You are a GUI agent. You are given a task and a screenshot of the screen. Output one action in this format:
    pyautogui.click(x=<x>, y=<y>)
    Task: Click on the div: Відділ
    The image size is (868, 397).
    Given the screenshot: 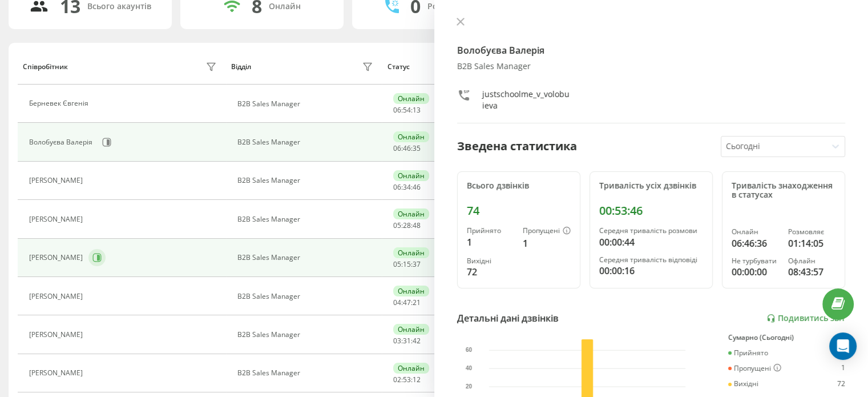 What is the action you would take?
    pyautogui.click(x=241, y=67)
    